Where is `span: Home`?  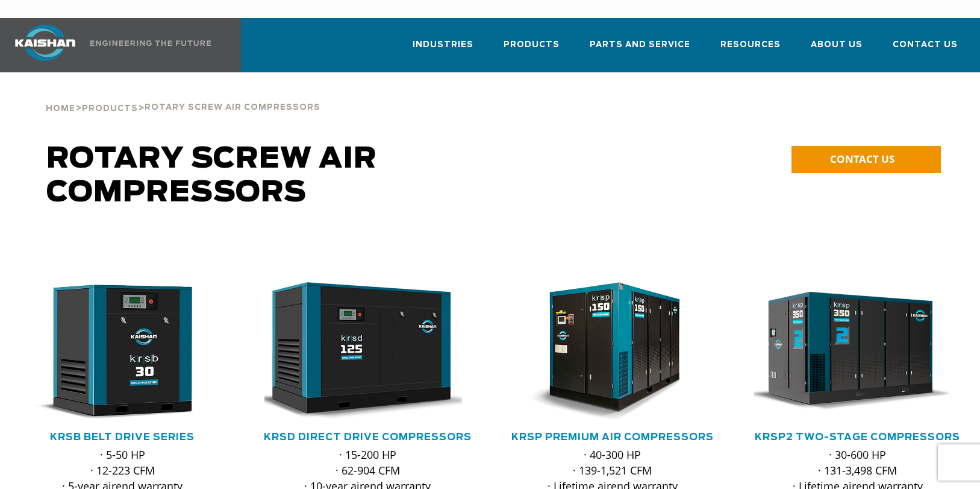 span: Home is located at coordinates (60, 109).